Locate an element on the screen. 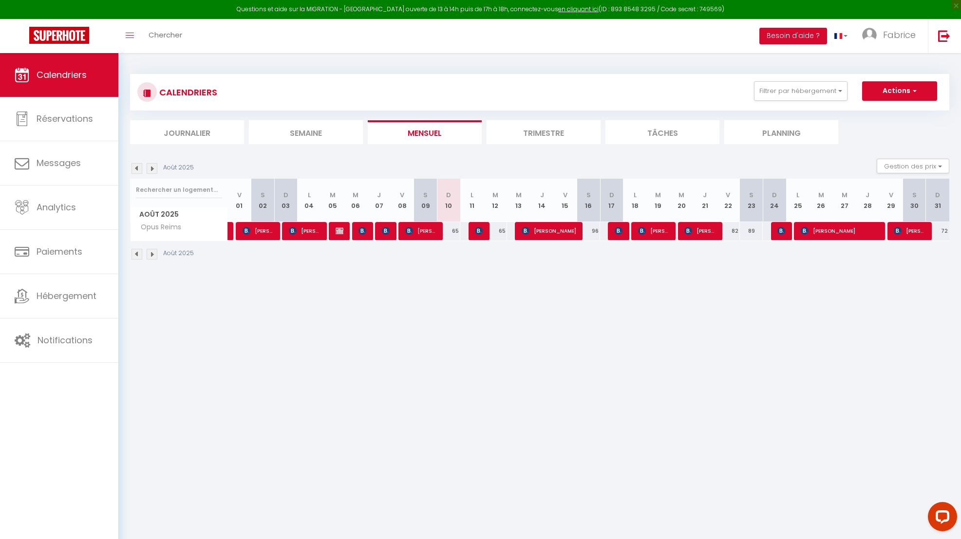 This screenshot has height=539, width=961. li: Journalier is located at coordinates (187, 132).